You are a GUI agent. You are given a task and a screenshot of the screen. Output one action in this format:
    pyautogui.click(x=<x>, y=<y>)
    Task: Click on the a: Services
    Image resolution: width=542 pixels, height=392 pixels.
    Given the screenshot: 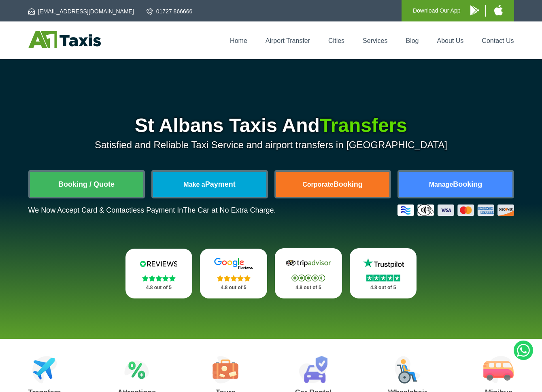 What is the action you would take?
    pyautogui.click(x=375, y=40)
    